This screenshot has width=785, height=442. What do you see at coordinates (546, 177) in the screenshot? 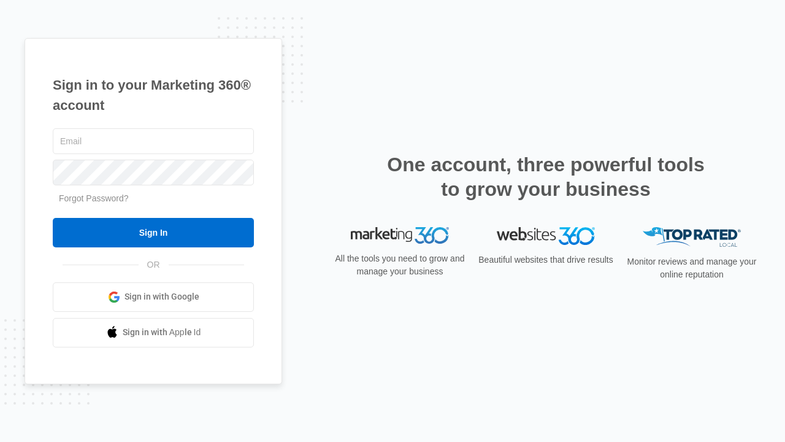
I see `h2: One account, three powerful tools to grow your business` at bounding box center [546, 177].